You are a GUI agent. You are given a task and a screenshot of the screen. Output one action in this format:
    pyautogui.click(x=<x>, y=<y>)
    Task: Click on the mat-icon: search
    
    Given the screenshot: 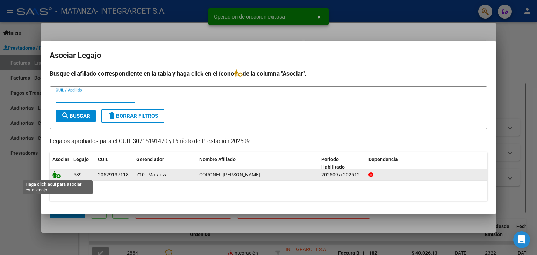 What is the action you would take?
    pyautogui.click(x=65, y=116)
    